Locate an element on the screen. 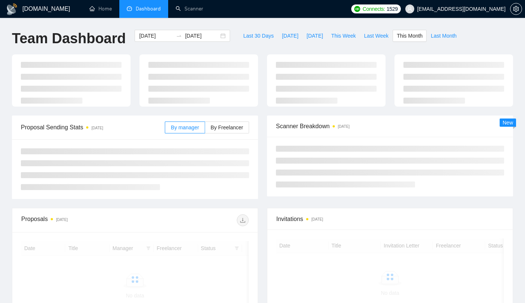 The image size is (525, 303). span: Last Month is located at coordinates (443, 36).